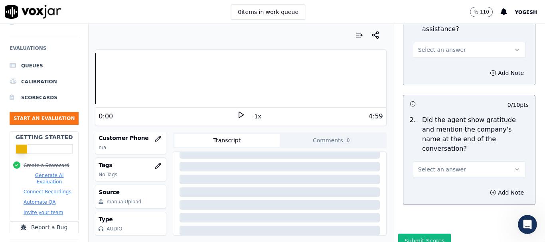 The height and width of the screenshot is (242, 545). What do you see at coordinates (106, 116) in the screenshot?
I see `div: 0:00` at bounding box center [106, 116].